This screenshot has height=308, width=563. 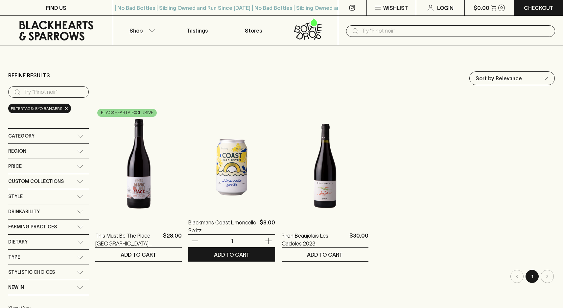 What do you see at coordinates (48, 227) in the screenshot?
I see `div: Farming Practices` at bounding box center [48, 227].